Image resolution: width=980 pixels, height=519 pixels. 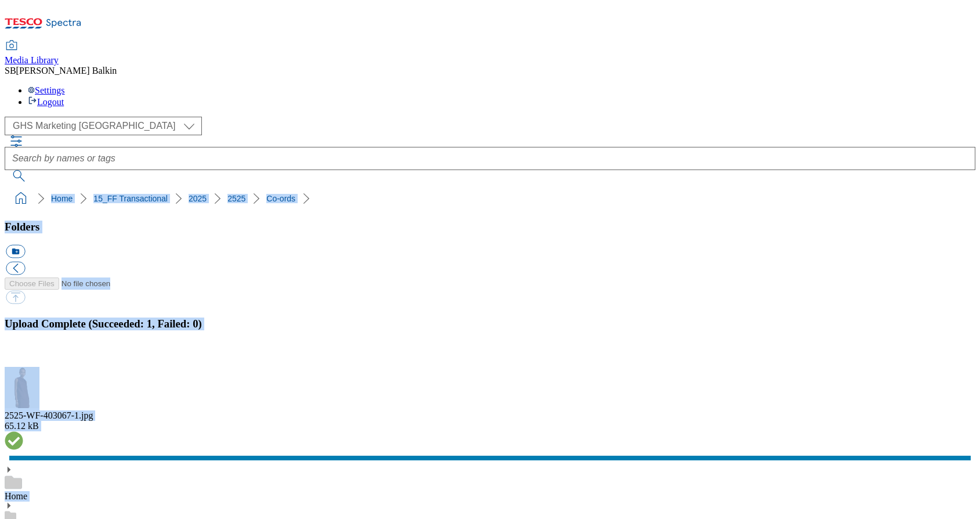 I want to click on a: Media Library, so click(x=31, y=53).